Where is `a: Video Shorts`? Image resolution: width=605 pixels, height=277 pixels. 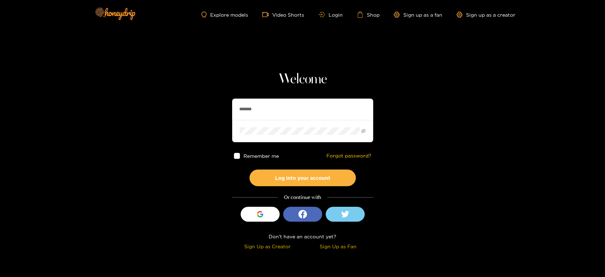
a: Video Shorts is located at coordinates (283, 15).